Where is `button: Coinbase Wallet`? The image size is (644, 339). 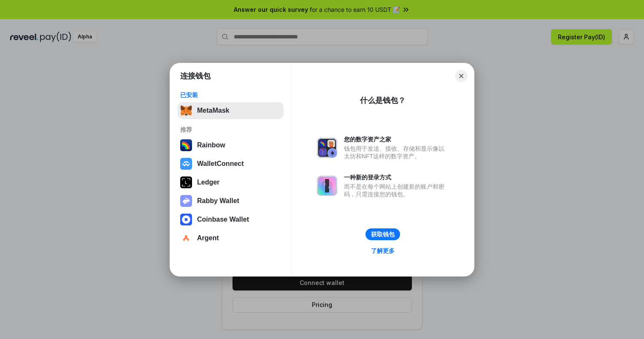 button: Coinbase Wallet is located at coordinates (230, 220).